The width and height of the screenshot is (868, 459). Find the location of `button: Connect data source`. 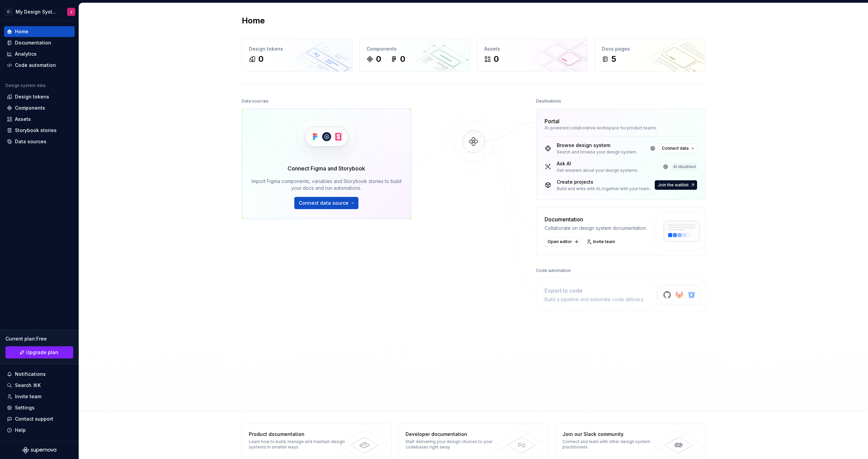

button: Connect data source is located at coordinates (326, 203).